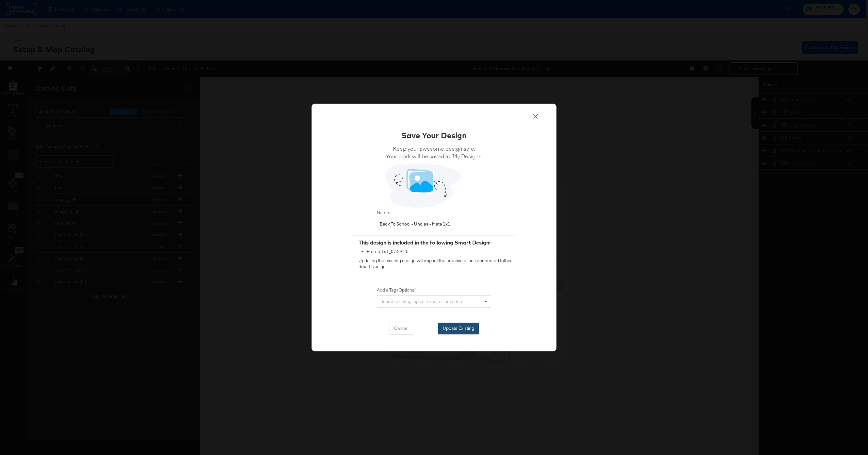  Describe the element at coordinates (434, 301) in the screenshot. I see `div: Search existing tags or create a new one` at that location.